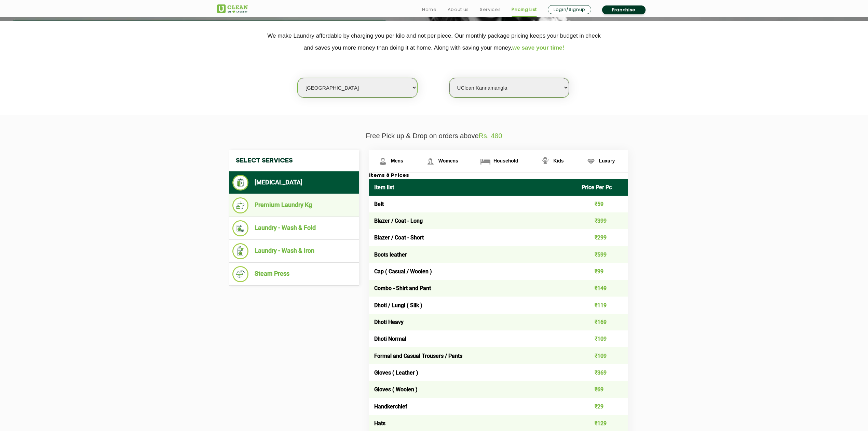 This screenshot has width=868, height=431. I want to click on td: Cap ( Casual / Woolen ), so click(472, 271).